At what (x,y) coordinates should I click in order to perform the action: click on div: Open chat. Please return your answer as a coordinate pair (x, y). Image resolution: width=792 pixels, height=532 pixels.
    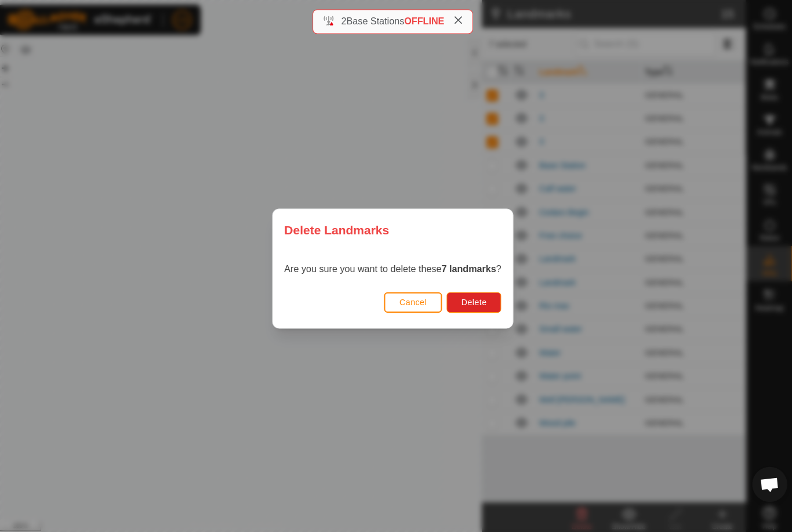
    Looking at the image, I should click on (770, 479).